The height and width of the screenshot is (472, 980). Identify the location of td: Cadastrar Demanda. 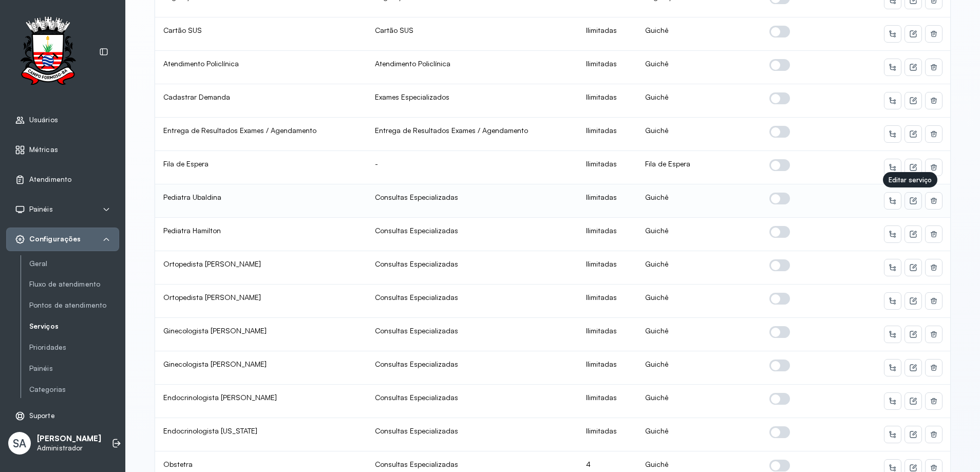
(261, 101).